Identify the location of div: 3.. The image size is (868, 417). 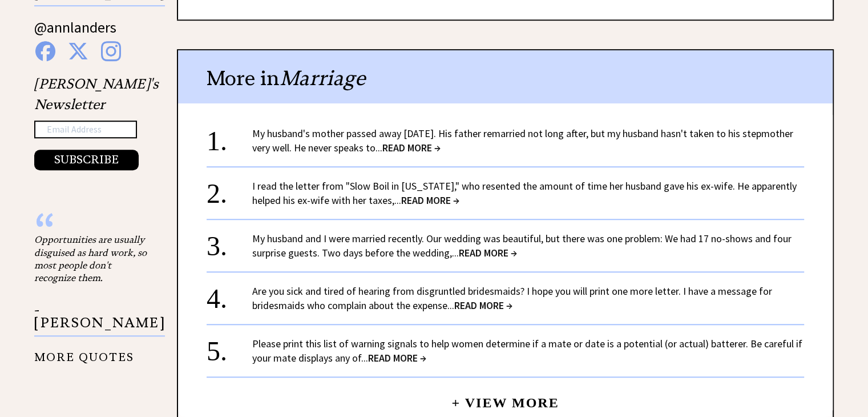
(229, 242).